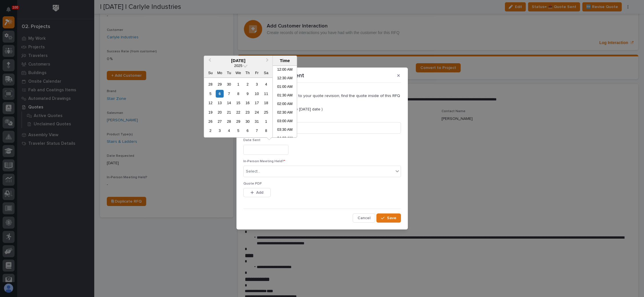 The height and width of the screenshot is (297, 644). I want to click on div: Choose Sunday, November 2nd, 2025, so click(210, 130).